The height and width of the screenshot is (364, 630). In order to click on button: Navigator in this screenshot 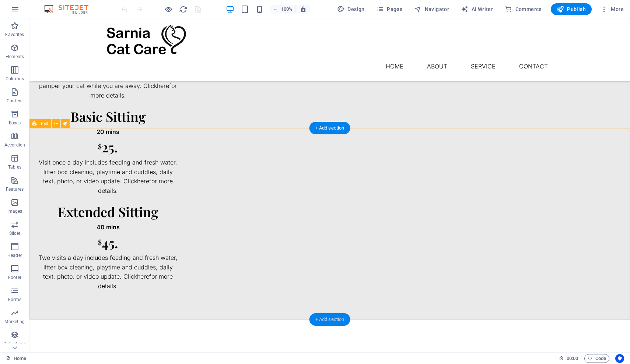, I will do `click(432, 9)`.